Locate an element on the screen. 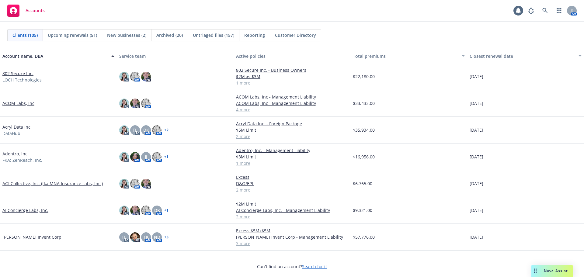 The width and height of the screenshot is (584, 277). span: Untriaged files (157) is located at coordinates (214, 35).